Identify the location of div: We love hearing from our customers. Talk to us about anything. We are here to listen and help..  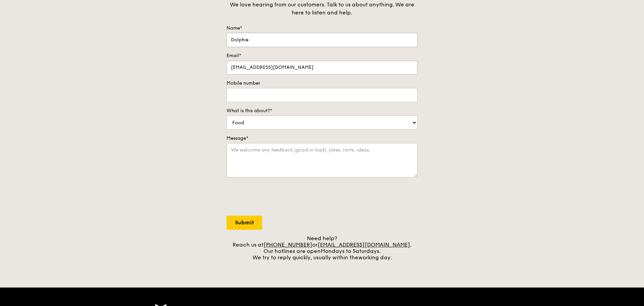
(322, 9).